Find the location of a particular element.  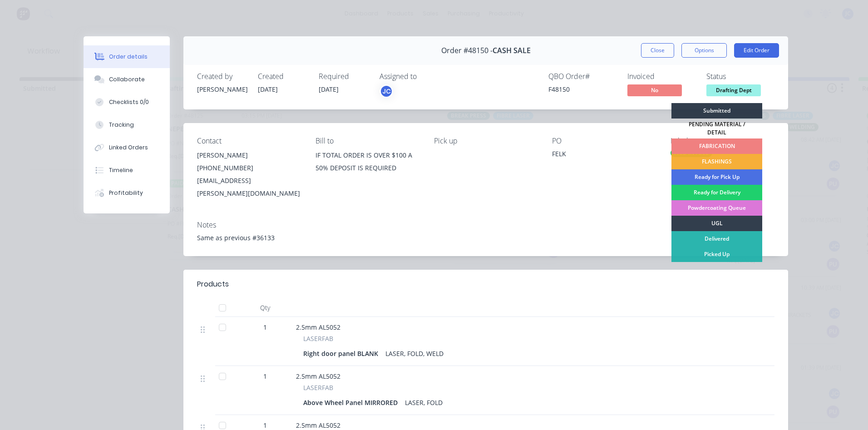

button: Linked Orders is located at coordinates (126, 148).